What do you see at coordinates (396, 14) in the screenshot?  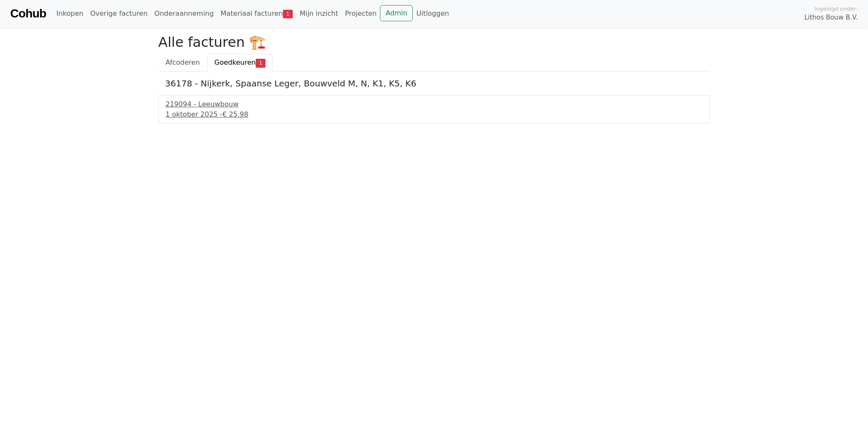 I see `a: Admin` at bounding box center [396, 14].